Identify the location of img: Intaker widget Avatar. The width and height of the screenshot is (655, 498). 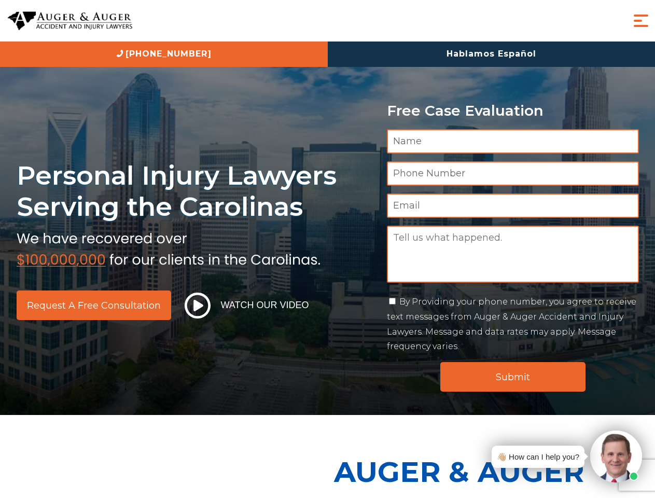
(616, 456).